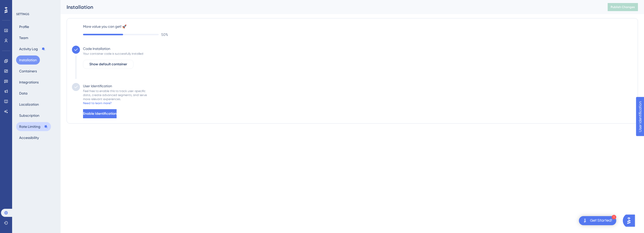 This screenshot has height=233, width=644. What do you see at coordinates (19, 4) in the screenshot?
I see `span: User Identification` at bounding box center [19, 4].